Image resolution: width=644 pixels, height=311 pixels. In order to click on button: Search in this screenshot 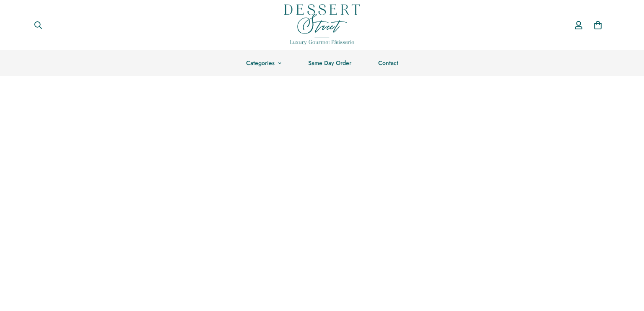, I will do `click(38, 25)`.